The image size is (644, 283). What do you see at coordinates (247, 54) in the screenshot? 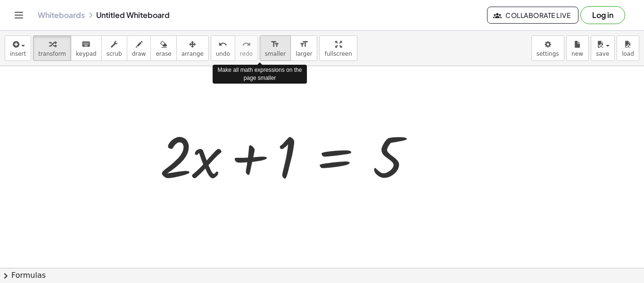
I see `span: redo` at bounding box center [247, 54].